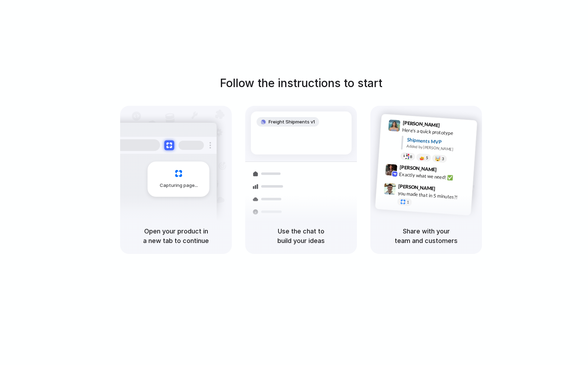 This screenshot has height=365, width=588. Describe the element at coordinates (439, 142) in the screenshot. I see `div: Shipments MVP` at that location.